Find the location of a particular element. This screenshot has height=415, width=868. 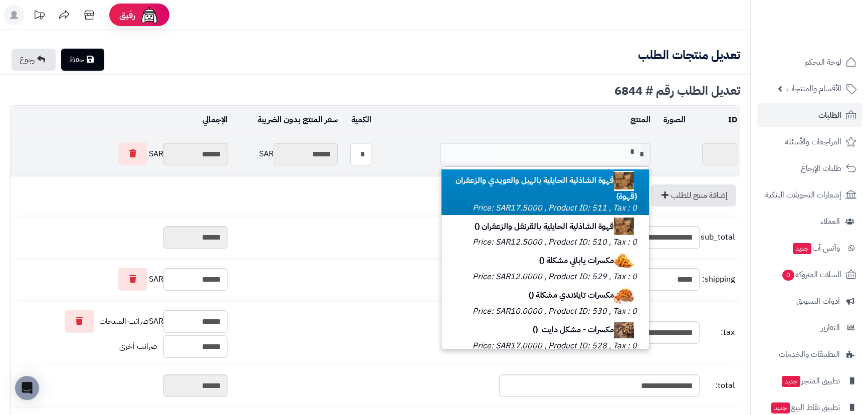

span: المراجعات والأسئلة is located at coordinates (813, 142).